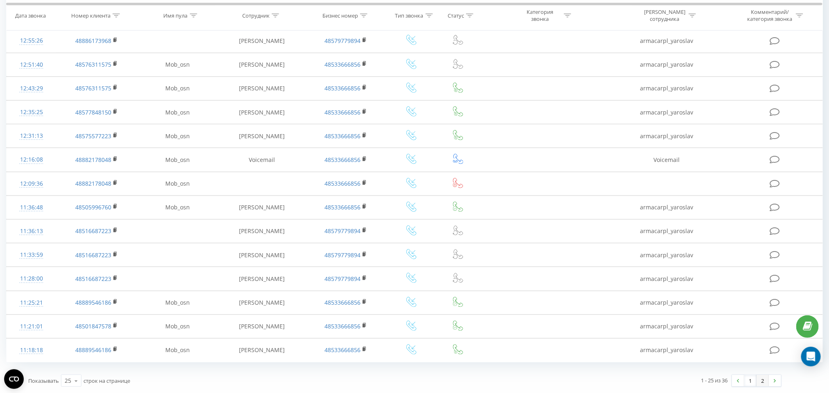  Describe the element at coordinates (31, 350) in the screenshot. I see `div: 11:18:18` at that location.